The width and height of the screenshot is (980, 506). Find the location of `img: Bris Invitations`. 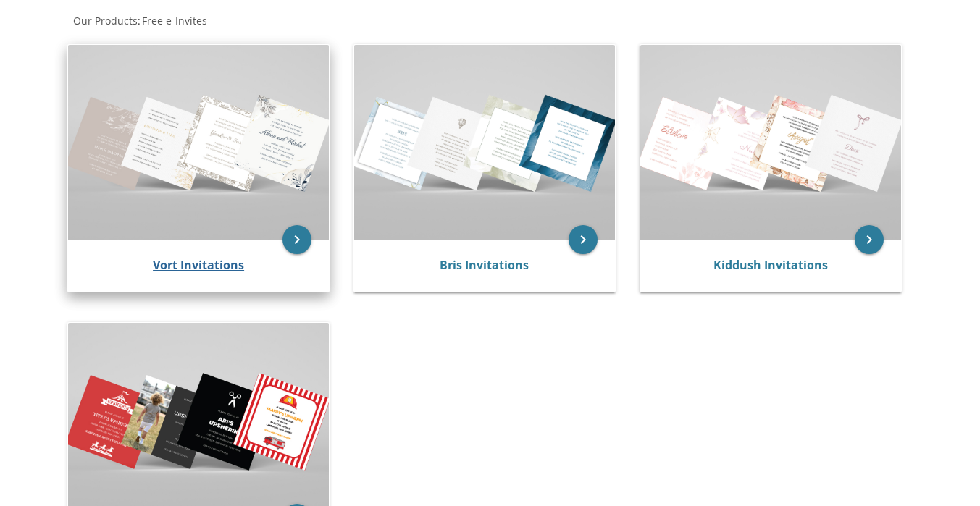

img: Bris Invitations is located at coordinates (484, 143).